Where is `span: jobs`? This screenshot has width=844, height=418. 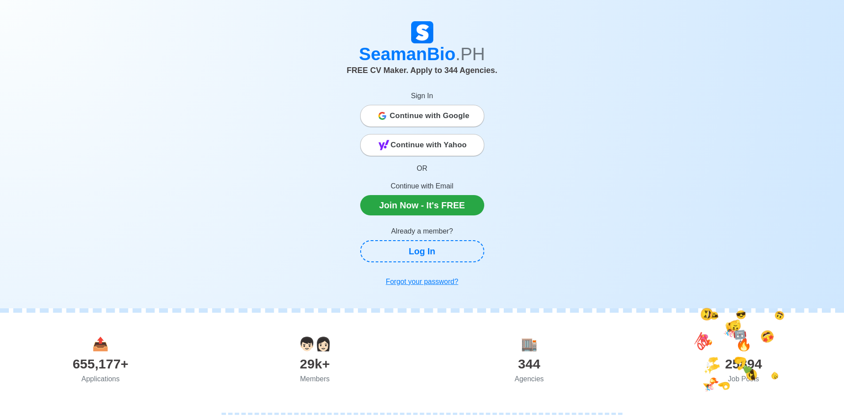 span: jobs is located at coordinates (743, 344).